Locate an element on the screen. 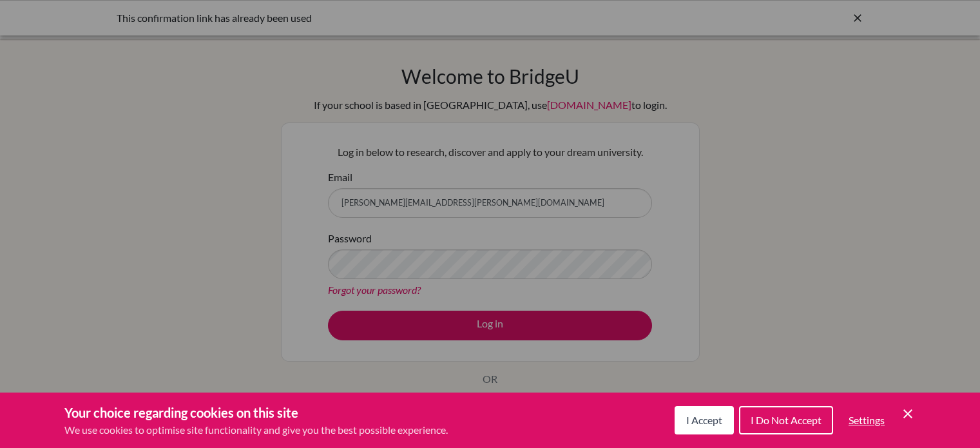  p: We use cookies to optimise site functionality and give you the best possible experience. is located at coordinates (256, 430).